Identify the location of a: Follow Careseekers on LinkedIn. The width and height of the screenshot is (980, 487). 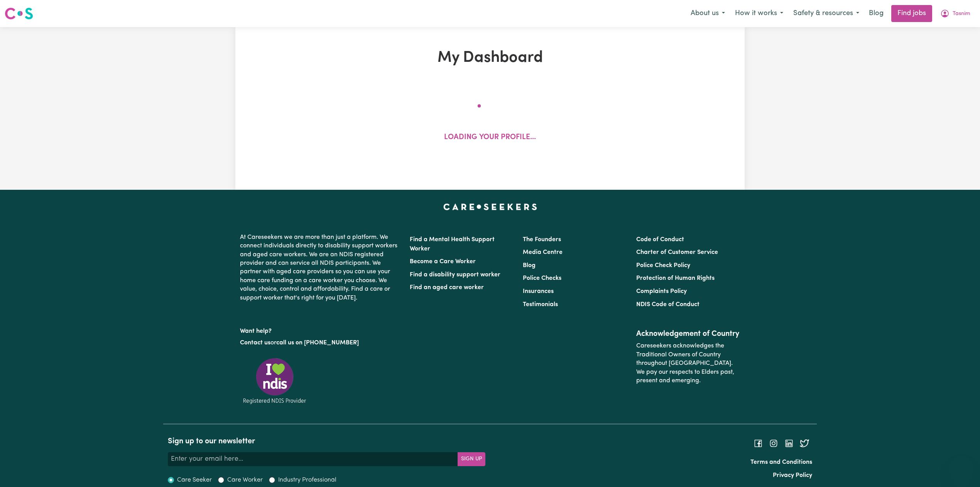
(789, 443).